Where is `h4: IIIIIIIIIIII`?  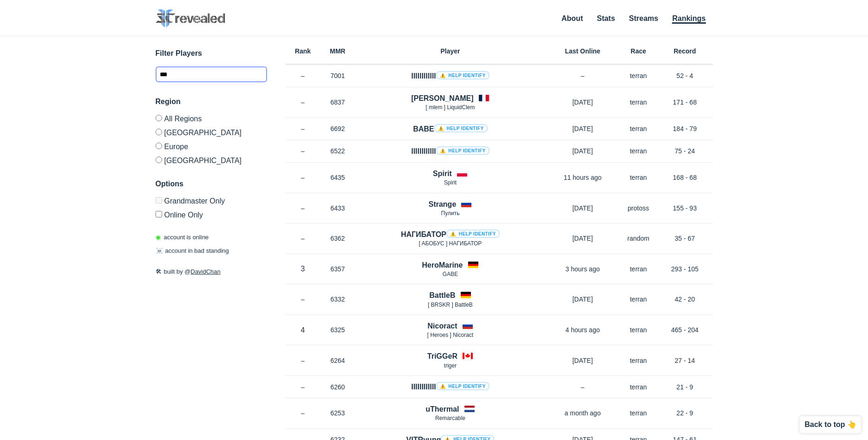
h4: IIIIIIIIIIII is located at coordinates (450, 387).